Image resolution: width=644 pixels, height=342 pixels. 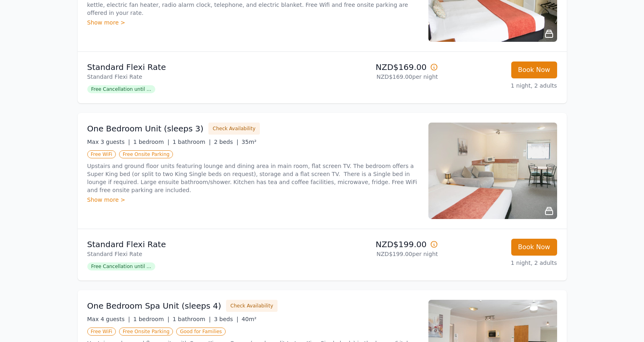 I want to click on span: 40m², so click(x=249, y=319).